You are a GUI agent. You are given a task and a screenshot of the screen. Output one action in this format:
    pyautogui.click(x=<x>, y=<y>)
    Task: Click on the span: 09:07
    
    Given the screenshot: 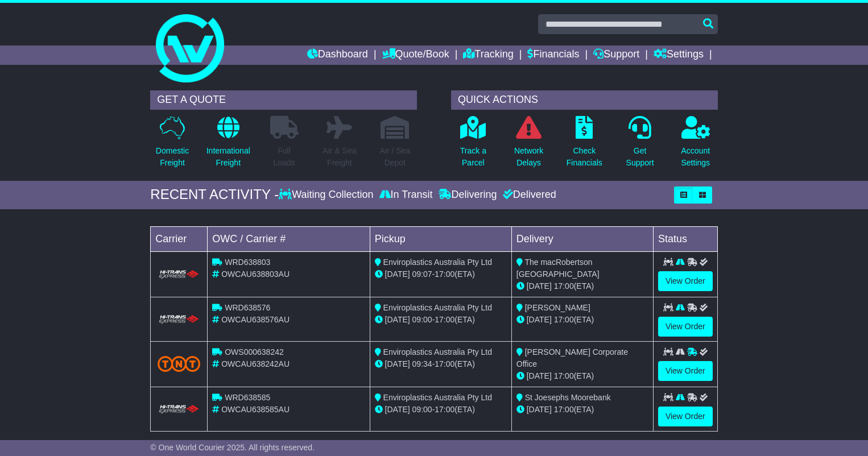 What is the action you would take?
    pyautogui.click(x=422, y=274)
    